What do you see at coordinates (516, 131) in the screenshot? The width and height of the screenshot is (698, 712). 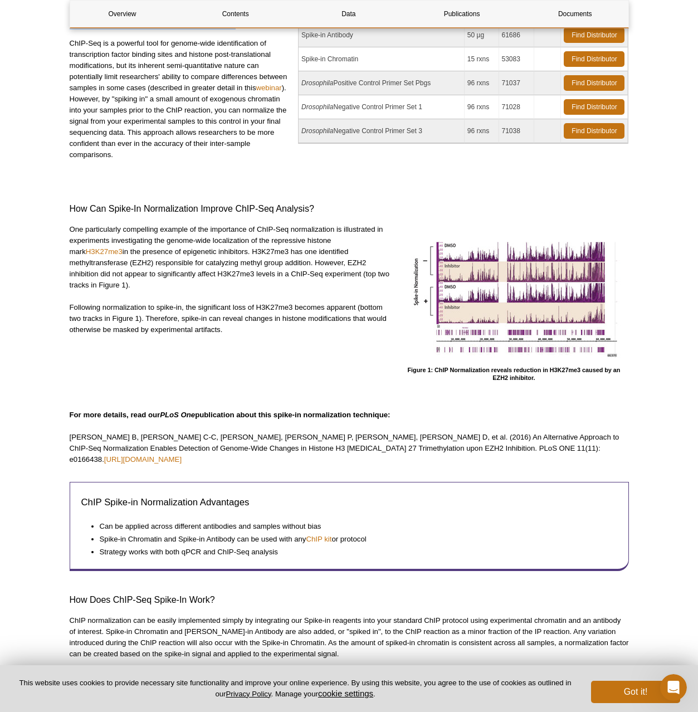 I see `td: 71038` at bounding box center [516, 131].